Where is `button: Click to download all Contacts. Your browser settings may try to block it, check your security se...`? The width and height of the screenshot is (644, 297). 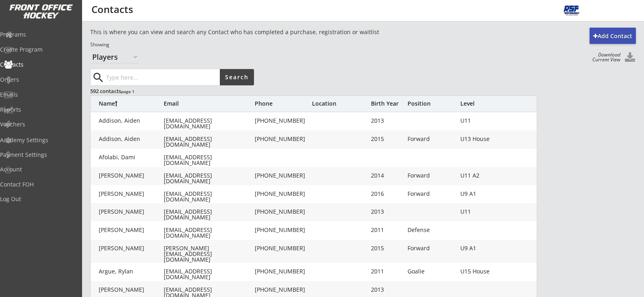 button: Click to download all Contacts. Your browser settings may try to block it, check your security se... is located at coordinates (630, 58).